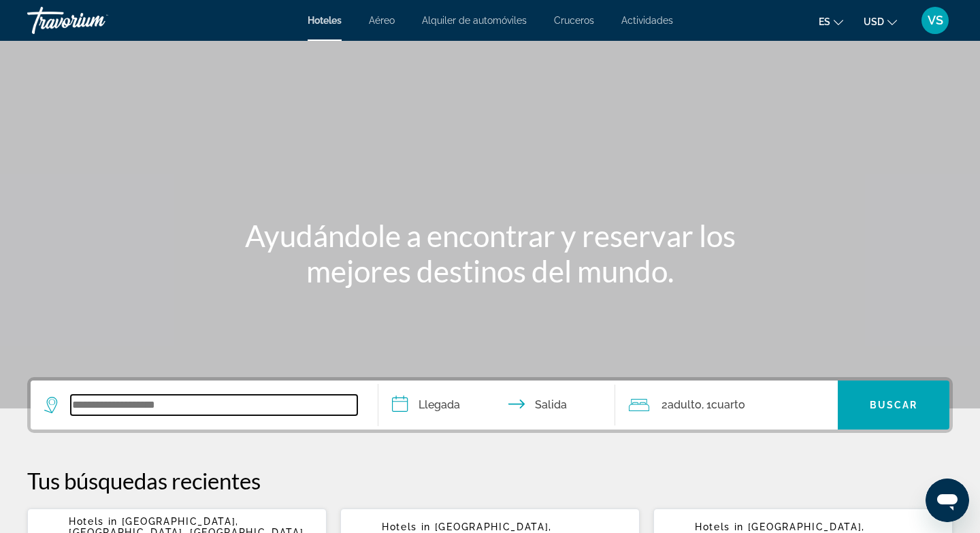 The image size is (980, 533). What do you see at coordinates (573, 20) in the screenshot?
I see `span: Cruceros` at bounding box center [573, 20].